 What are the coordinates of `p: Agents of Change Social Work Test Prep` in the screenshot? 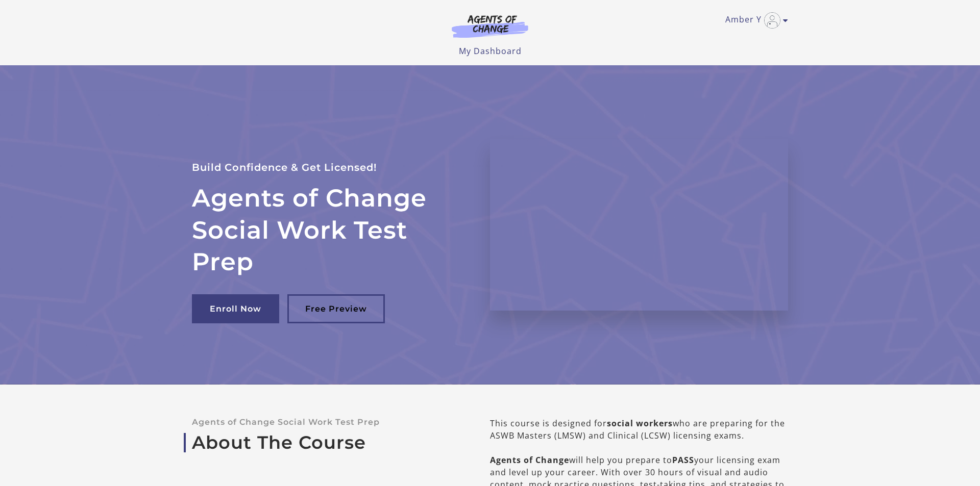 It's located at (325, 422).